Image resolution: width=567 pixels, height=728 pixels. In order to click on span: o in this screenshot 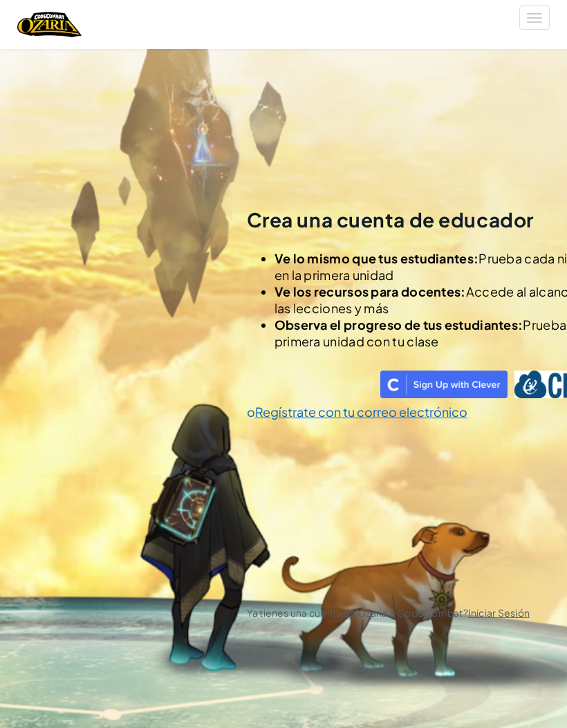, I will do `click(251, 411)`.